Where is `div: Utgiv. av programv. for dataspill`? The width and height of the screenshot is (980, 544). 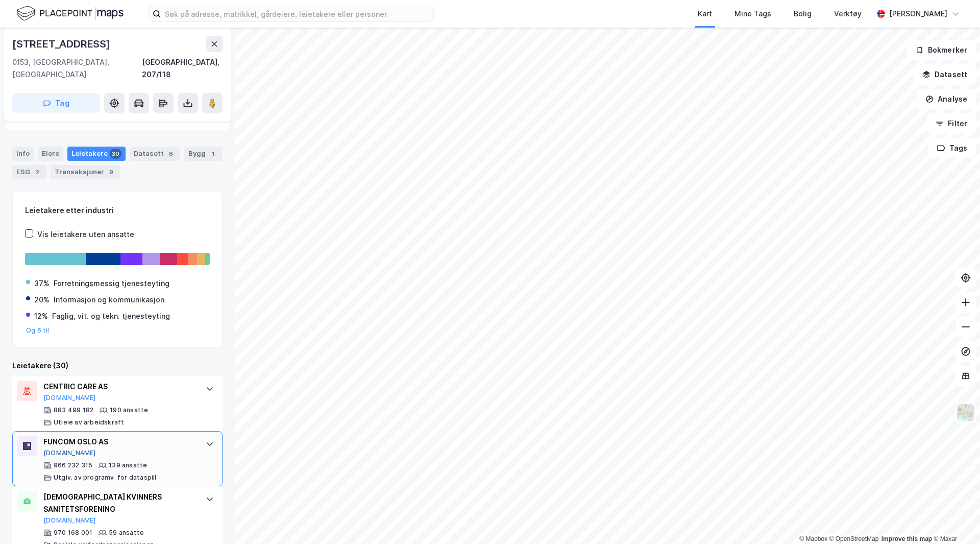
div: Utgiv. av programv. for dataspill is located at coordinates (105, 478).